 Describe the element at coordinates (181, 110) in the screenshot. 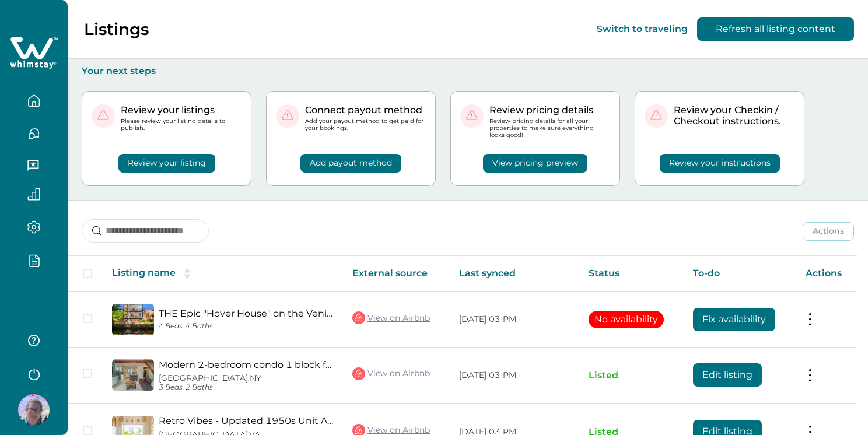

I see `p: Review your listings` at that location.